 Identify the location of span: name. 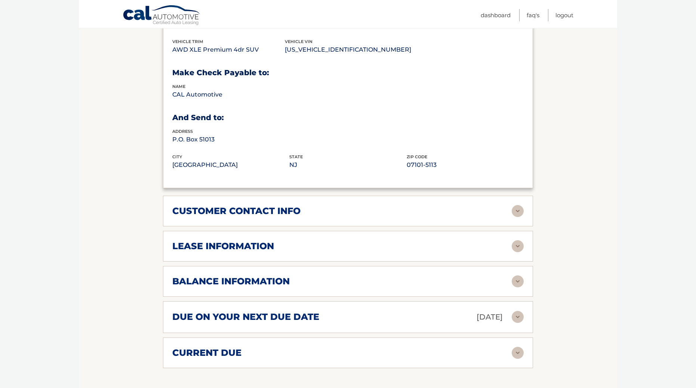
(179, 86).